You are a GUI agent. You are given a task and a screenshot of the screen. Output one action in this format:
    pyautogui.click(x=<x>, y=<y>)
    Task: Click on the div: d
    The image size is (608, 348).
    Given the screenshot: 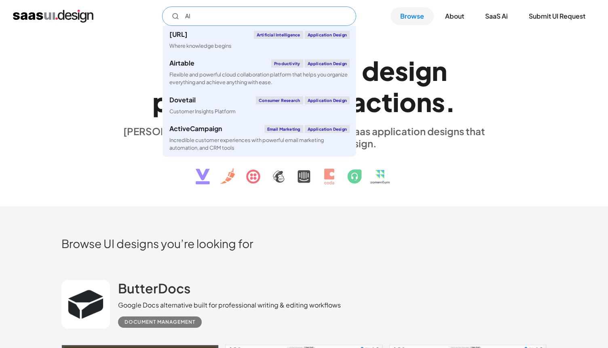 What is the action you would take?
    pyautogui.click(x=370, y=70)
    